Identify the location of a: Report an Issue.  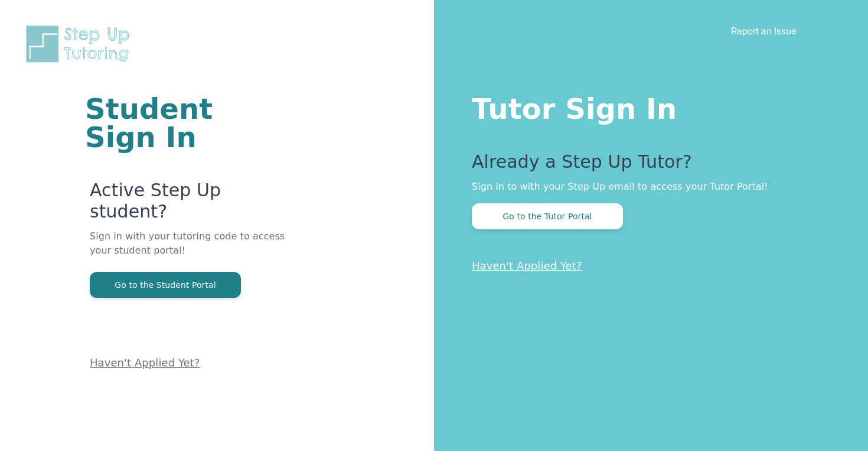
(763, 30).